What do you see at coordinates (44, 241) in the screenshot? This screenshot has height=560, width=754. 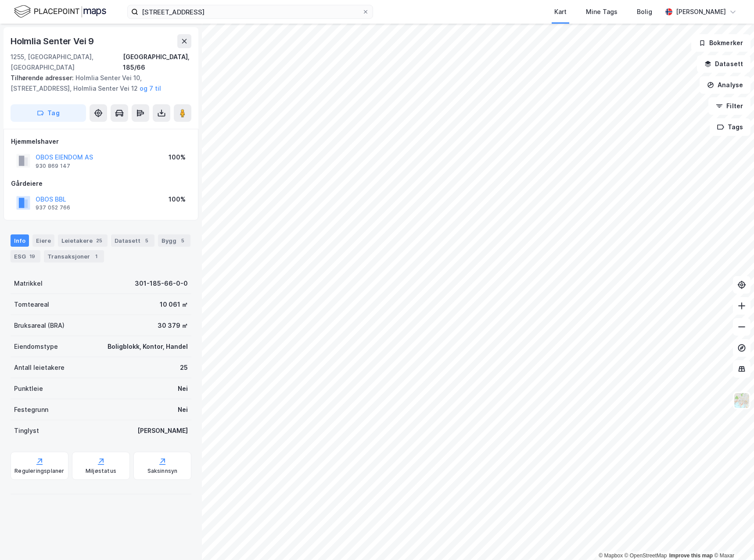 I see `div: Eiere` at bounding box center [44, 241].